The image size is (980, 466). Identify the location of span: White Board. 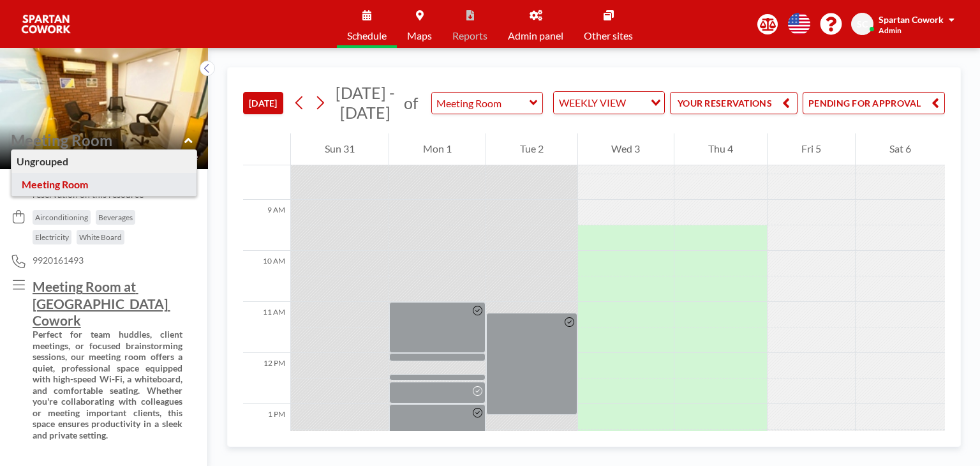
(100, 237).